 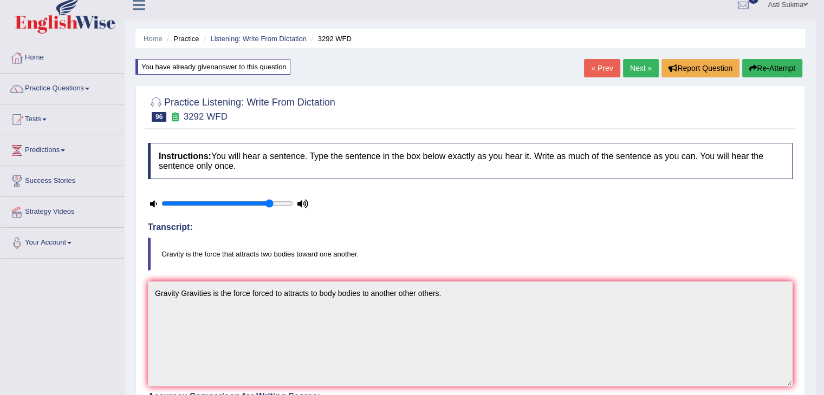 I want to click on h2: Practice Listening: Write From Dictation, so click(x=242, y=108).